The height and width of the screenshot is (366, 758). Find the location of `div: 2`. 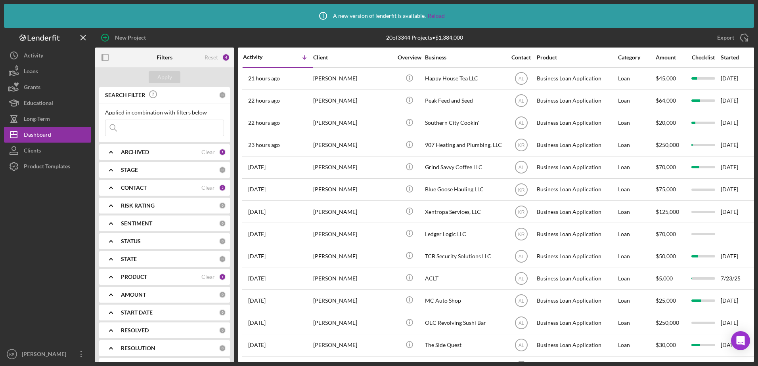

div: 2 is located at coordinates (222, 188).